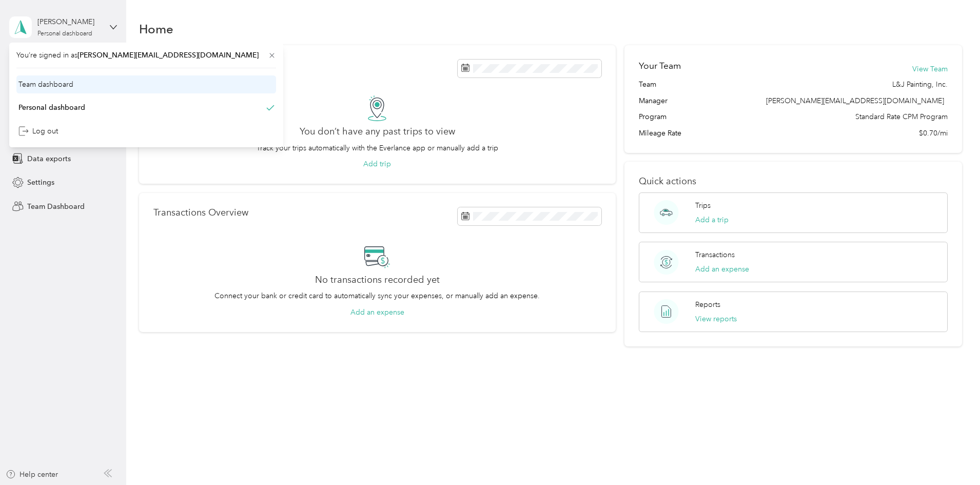 This screenshot has width=980, height=485. Describe the element at coordinates (40, 182) in the screenshot. I see `span: Settings` at that location.